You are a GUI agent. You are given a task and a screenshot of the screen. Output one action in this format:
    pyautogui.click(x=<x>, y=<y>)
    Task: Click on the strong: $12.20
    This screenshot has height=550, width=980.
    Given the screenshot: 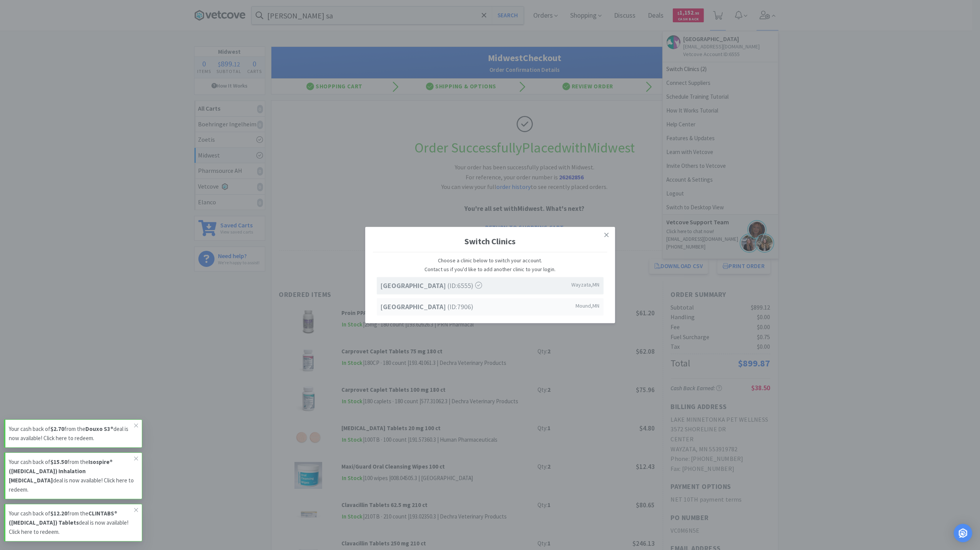 What is the action you would take?
    pyautogui.click(x=59, y=513)
    